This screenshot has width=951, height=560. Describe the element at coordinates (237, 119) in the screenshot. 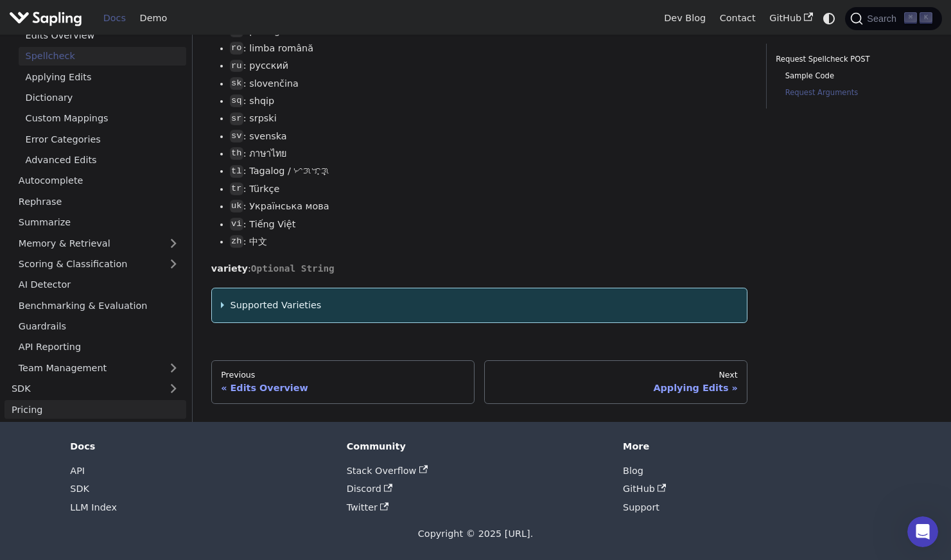

I see `code: sr` at that location.